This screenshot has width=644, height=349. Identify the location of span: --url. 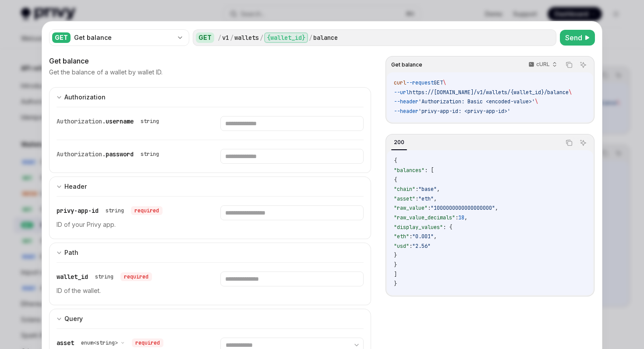
(401, 92).